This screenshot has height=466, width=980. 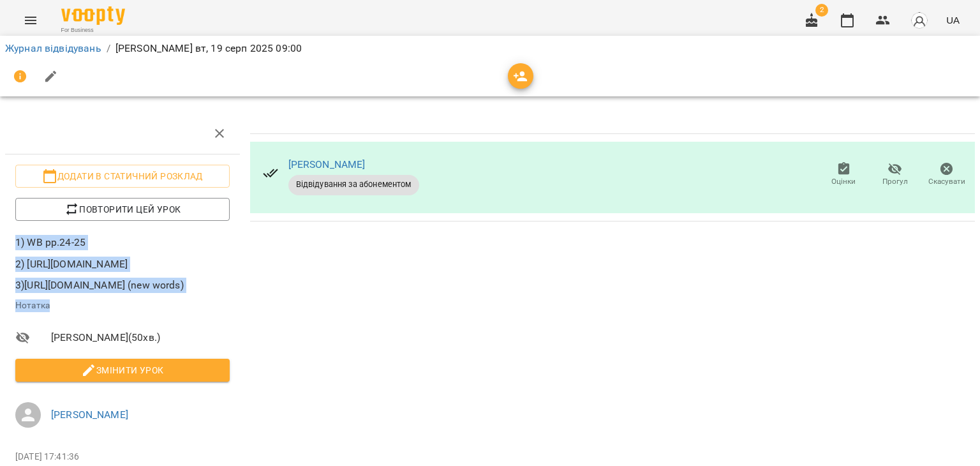 What do you see at coordinates (123, 210) in the screenshot?
I see `button: Повторити цей урок` at bounding box center [123, 210].